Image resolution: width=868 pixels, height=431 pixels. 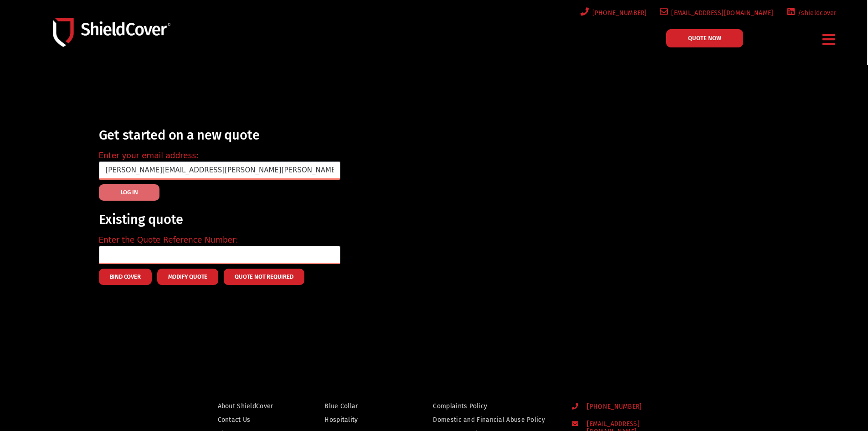 What do you see at coordinates (252, 406) in the screenshot?
I see `a: About ShieldCover` at bounding box center [252, 406].